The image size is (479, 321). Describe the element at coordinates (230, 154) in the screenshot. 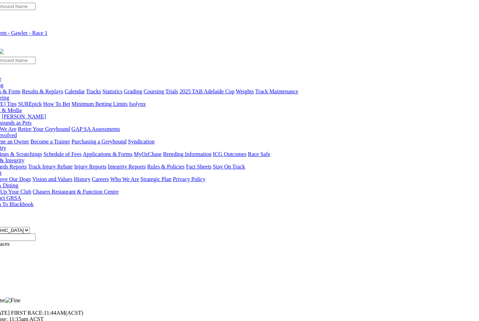

I see `a: ICG Outcomes` at that location.